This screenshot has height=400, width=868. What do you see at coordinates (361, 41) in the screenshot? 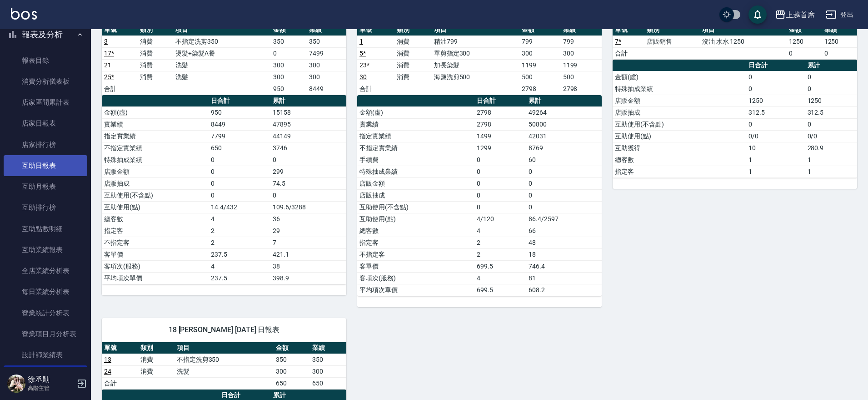
I see `a: 1` at bounding box center [361, 41].